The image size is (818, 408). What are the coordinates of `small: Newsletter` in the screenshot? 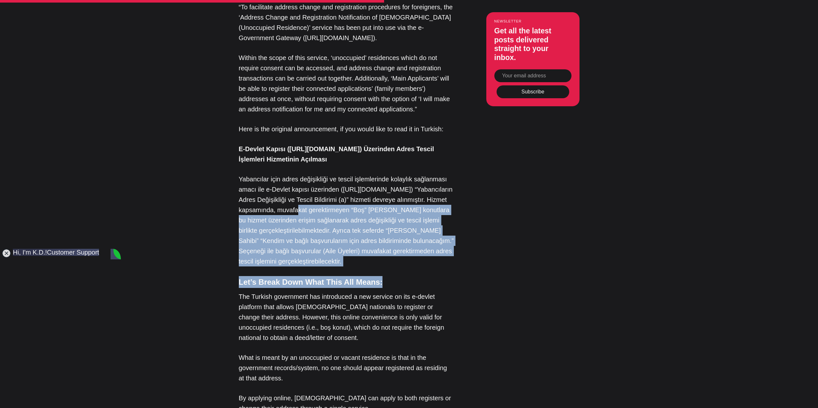 It's located at (533, 21).